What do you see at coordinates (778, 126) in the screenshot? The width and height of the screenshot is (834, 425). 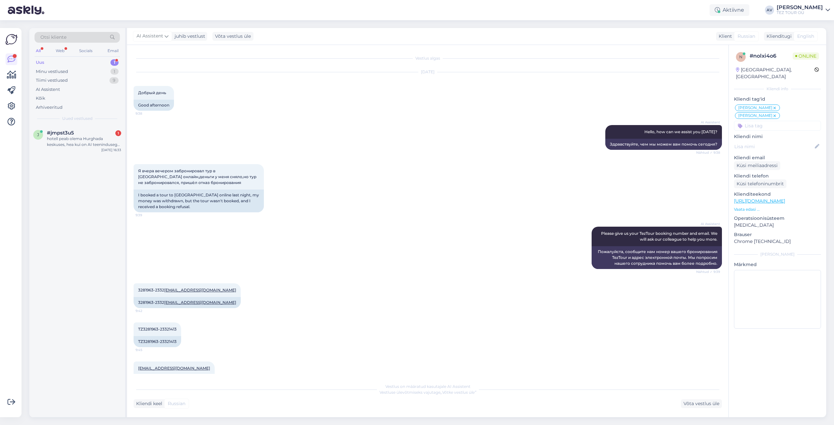 I see `input: Lisa tag` at bounding box center [778, 126].